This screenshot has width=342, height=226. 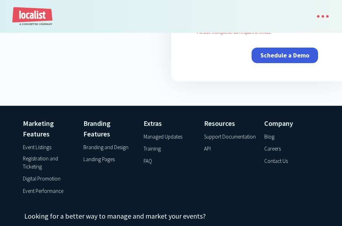 I want to click on a: Support Documentation, so click(x=230, y=137).